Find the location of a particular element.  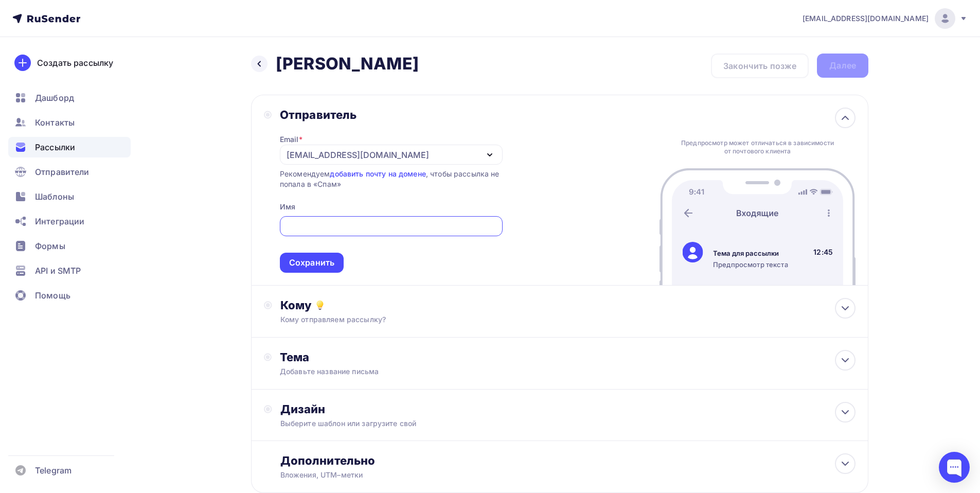

div: Кому is located at coordinates (568, 305).